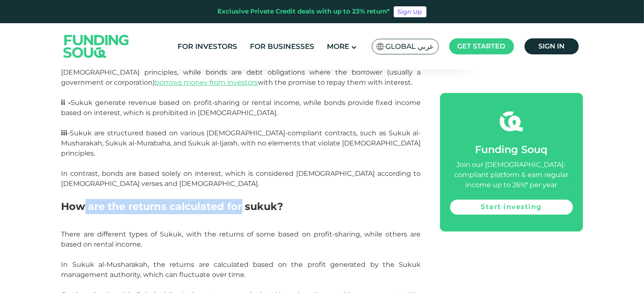 Image resolution: width=644 pixels, height=293 pixels. Describe the element at coordinates (241, 254) in the screenshot. I see `span: There are different types of Sukuk, with the returns of some based on profit-sharing, while other...` at that location.